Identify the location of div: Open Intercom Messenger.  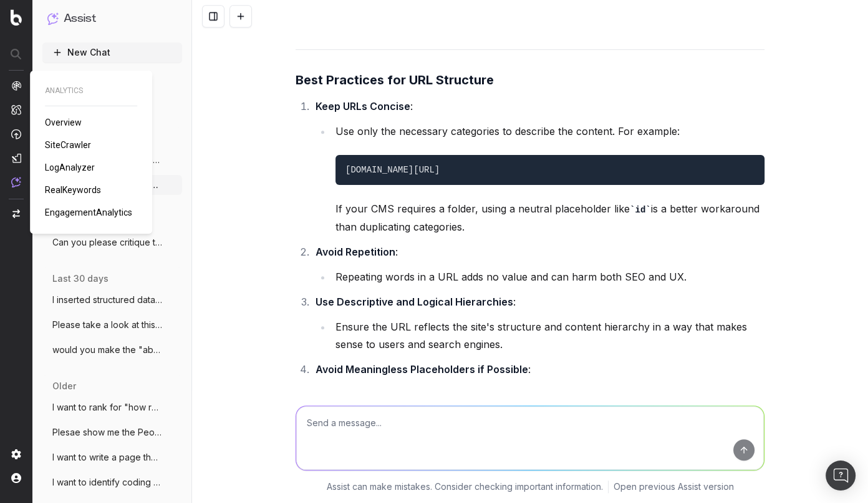
(841, 476).